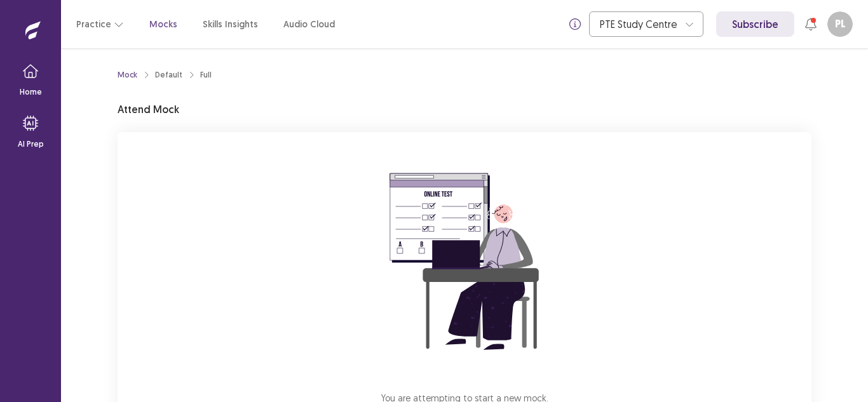  What do you see at coordinates (127, 75) in the screenshot?
I see `div: Mock` at bounding box center [127, 75].